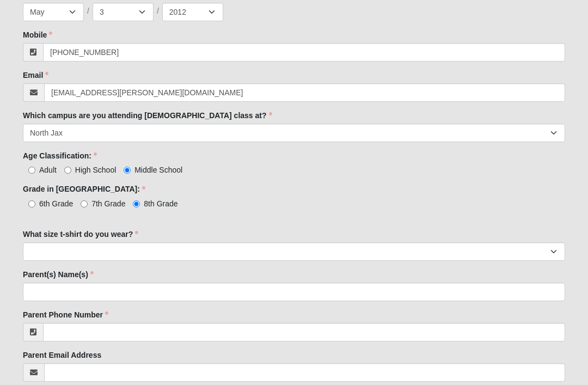 Image resolution: width=588 pixels, height=385 pixels. Describe the element at coordinates (81, 234) in the screenshot. I see `label: What size t-shirt do you wear?` at that location.